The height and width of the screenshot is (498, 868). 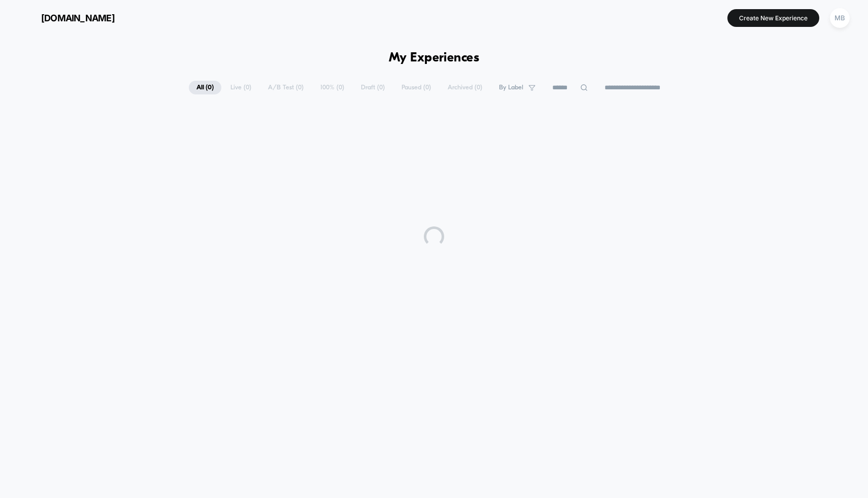 What do you see at coordinates (511, 88) in the screenshot?
I see `span: By Label` at bounding box center [511, 88].